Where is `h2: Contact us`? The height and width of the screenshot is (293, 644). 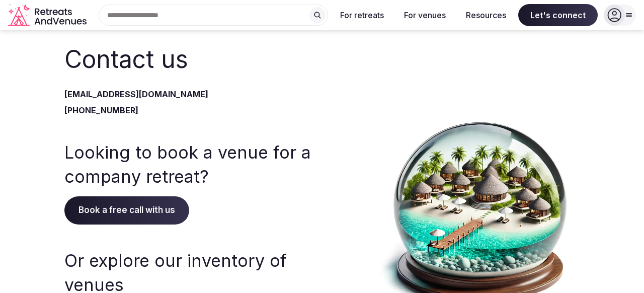 h2: Contact us is located at coordinates (188, 59).